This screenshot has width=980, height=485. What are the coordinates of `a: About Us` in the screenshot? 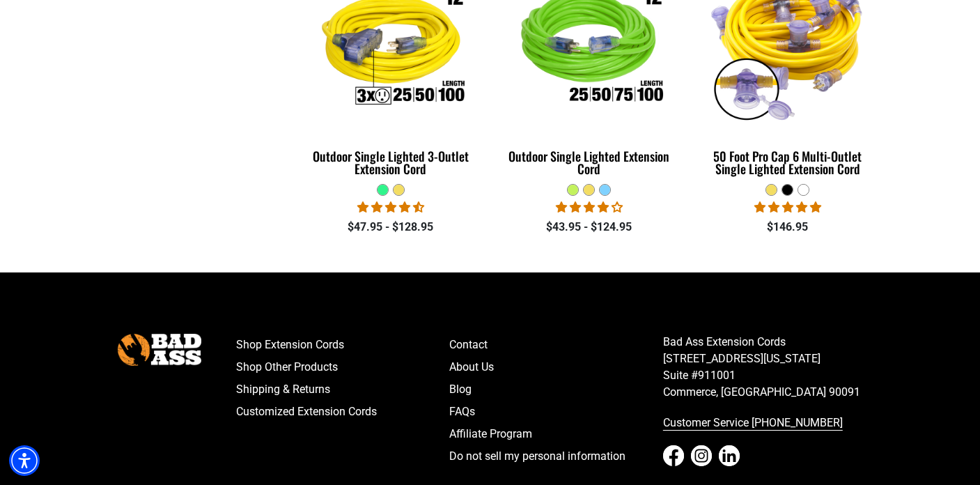 It's located at (556, 367).